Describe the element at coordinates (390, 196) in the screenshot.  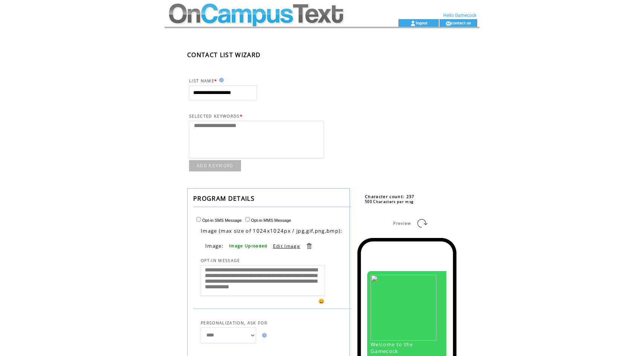
I see `span: Character count: 237` at that location.